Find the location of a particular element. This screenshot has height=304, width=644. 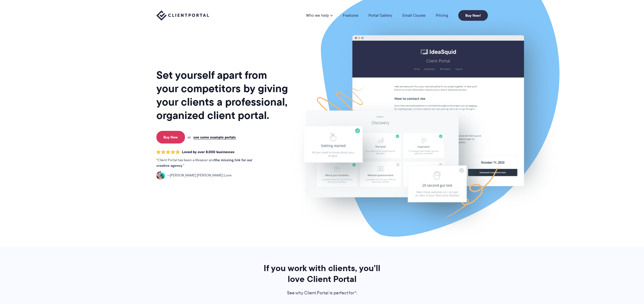

a: Portal Gallery is located at coordinates (380, 15).